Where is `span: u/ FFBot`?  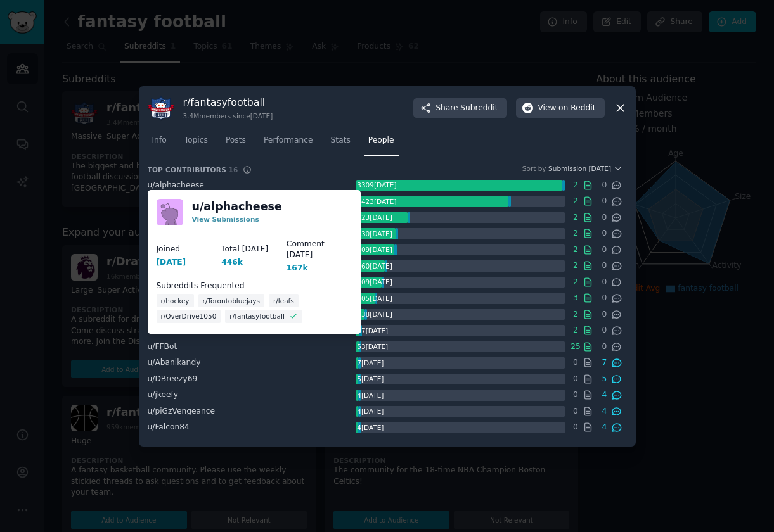
span: u/ FFBot is located at coordinates (162, 347).